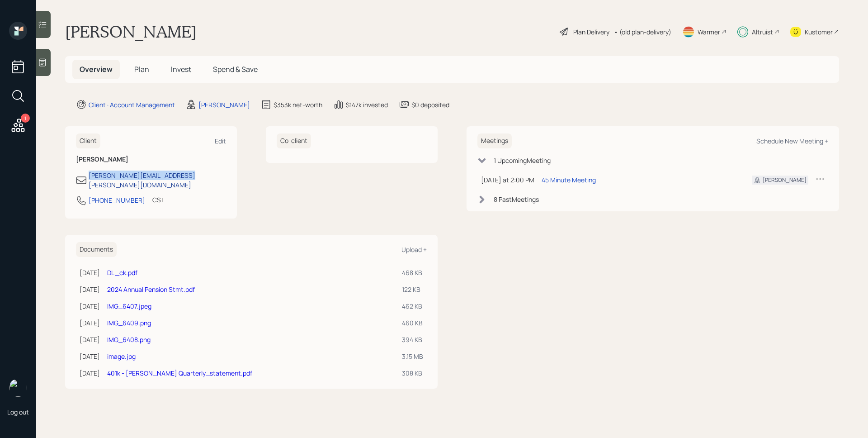  I want to click on div: Plan Delivery, so click(591, 32).